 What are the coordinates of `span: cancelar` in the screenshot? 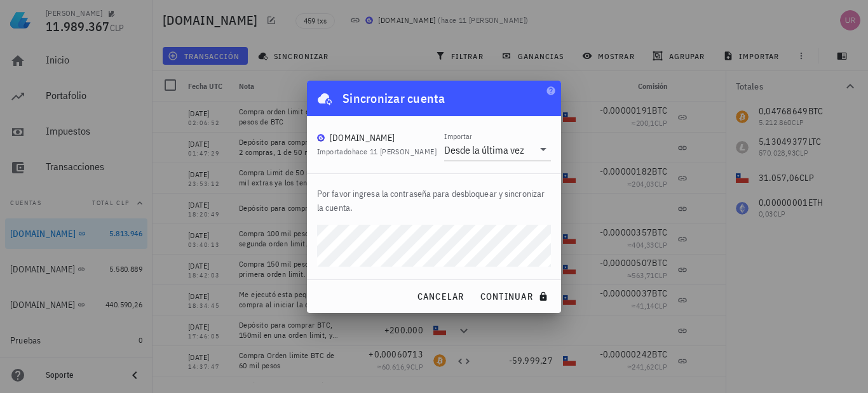 It's located at (440, 296).